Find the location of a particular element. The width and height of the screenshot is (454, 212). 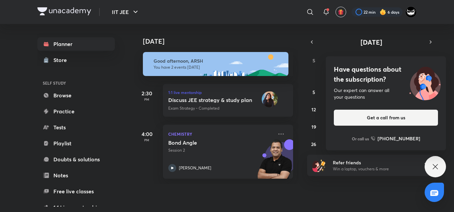

p: Or call us is located at coordinates (360, 139).